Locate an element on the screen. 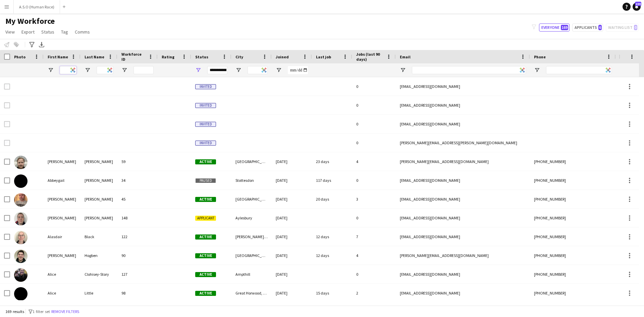 This screenshot has width=644, height=317. div: Little is located at coordinates (99, 293).